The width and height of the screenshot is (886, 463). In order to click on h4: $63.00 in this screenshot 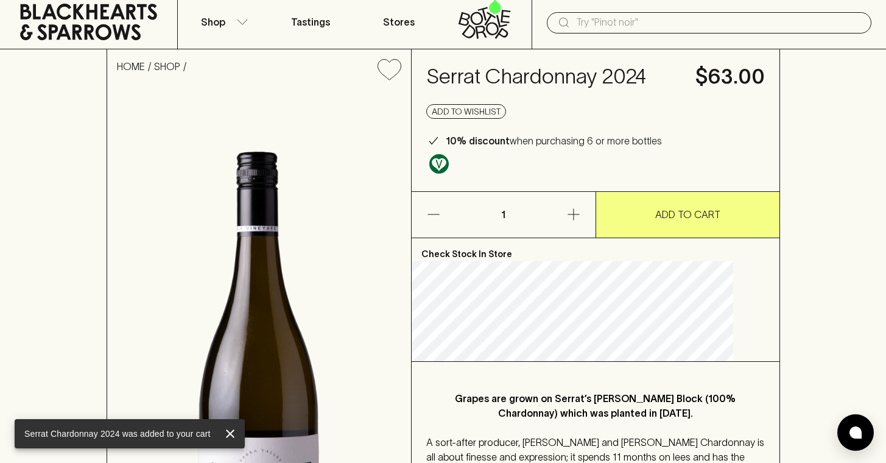, I will do `click(730, 77)`.